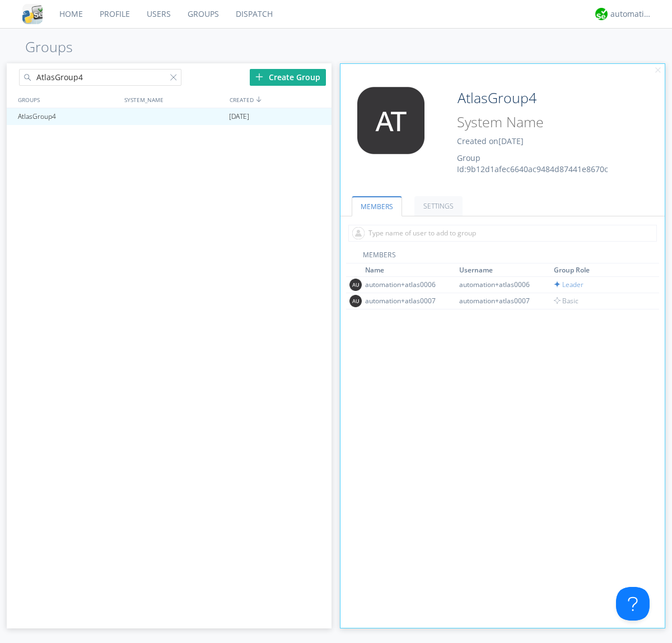 This screenshot has height=643, width=672. Describe the element at coordinates (658, 71) in the screenshot. I see `img: cancel.svg` at that location.